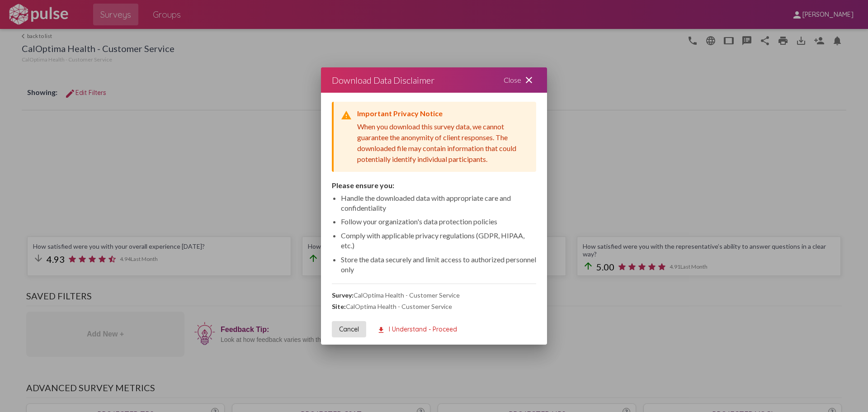  Describe the element at coordinates (439, 241) in the screenshot. I see `li: Comply with applicable privacy regulations (GDPR, HIPAA, etc.)` at that location.